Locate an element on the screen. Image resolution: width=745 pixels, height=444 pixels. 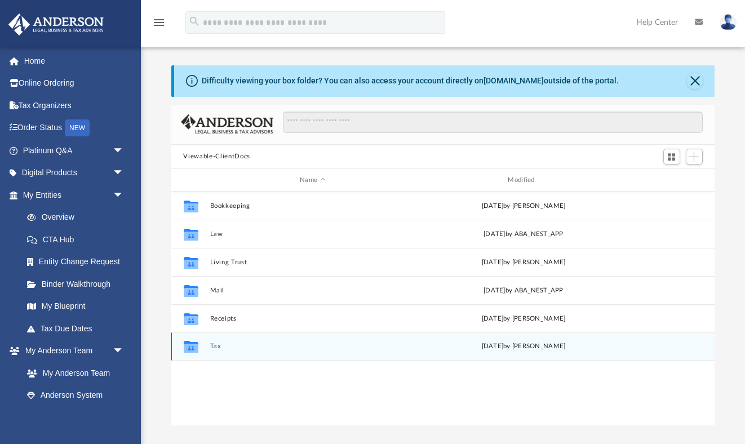
a: Online Ordering is located at coordinates (74, 83).